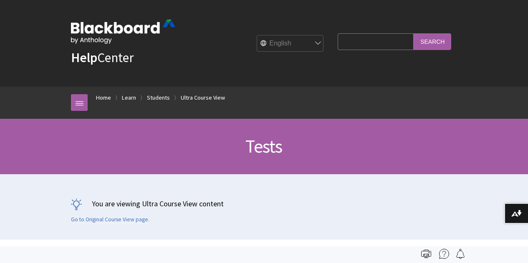 The width and height of the screenshot is (528, 263). What do you see at coordinates (264, 146) in the screenshot?
I see `span: Tests` at bounding box center [264, 146].